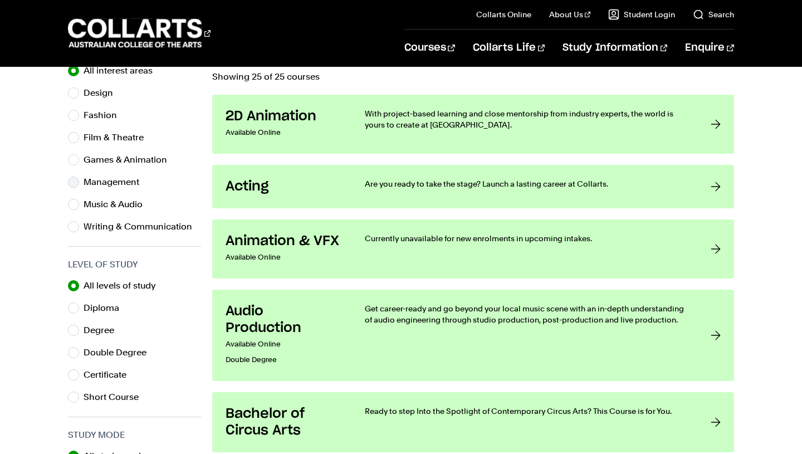 This screenshot has height=454, width=802. I want to click on a: About Us, so click(569, 14).